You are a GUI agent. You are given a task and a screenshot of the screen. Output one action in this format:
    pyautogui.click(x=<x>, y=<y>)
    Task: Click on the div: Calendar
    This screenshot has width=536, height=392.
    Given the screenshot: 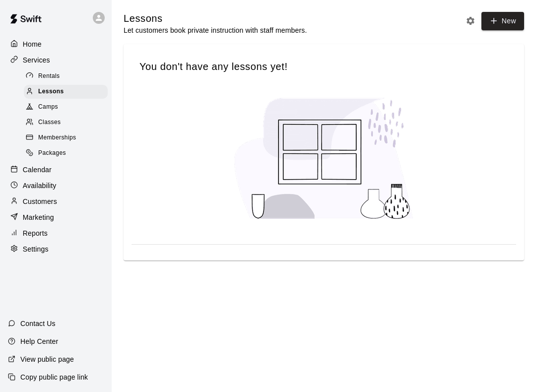 What is the action you would take?
    pyautogui.click(x=56, y=170)
    